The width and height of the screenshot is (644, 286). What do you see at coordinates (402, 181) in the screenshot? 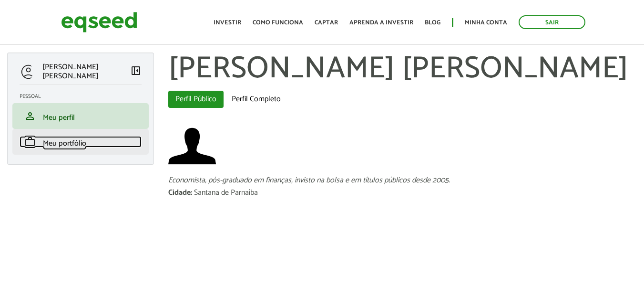
I see `div: Economista, pós-graduado em finanças, invisto na bolsa e em títulos públicos desde 2005.` at bounding box center [402, 181].